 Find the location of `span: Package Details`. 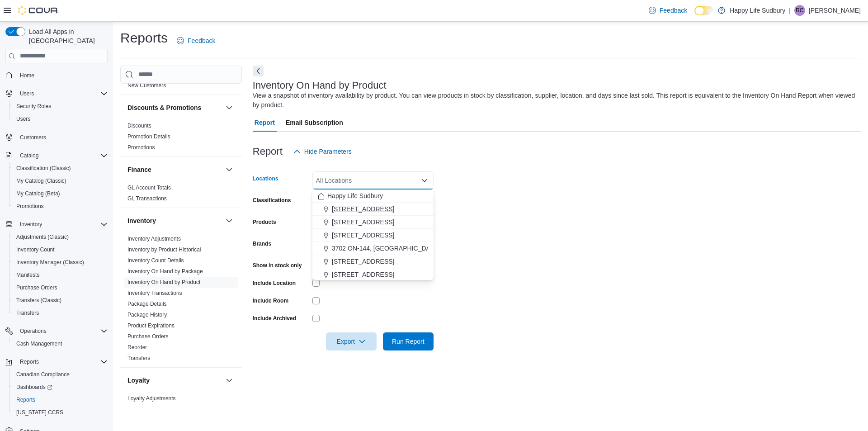

span: Package Details is located at coordinates (147, 304).